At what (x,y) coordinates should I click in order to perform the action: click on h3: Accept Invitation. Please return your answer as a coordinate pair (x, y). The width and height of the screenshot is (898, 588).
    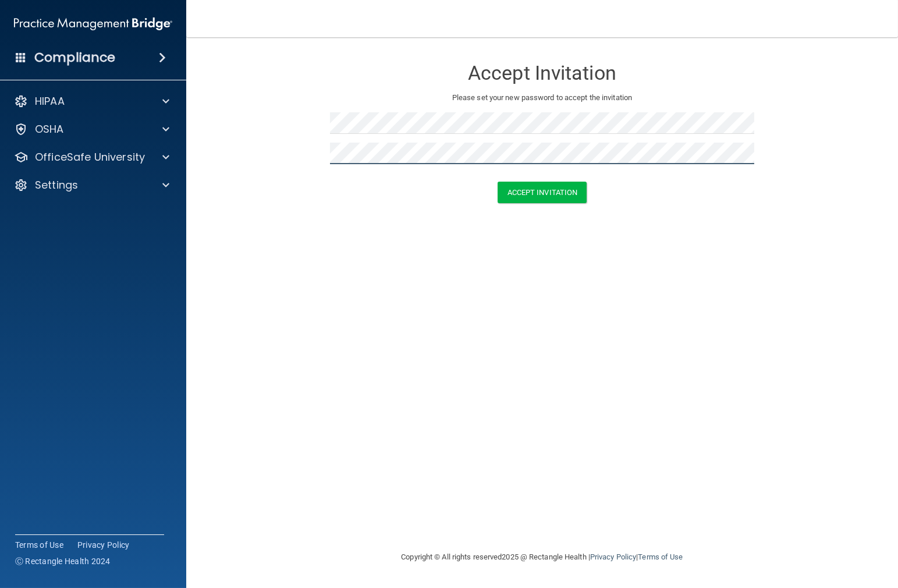
    Looking at the image, I should click on (543, 73).